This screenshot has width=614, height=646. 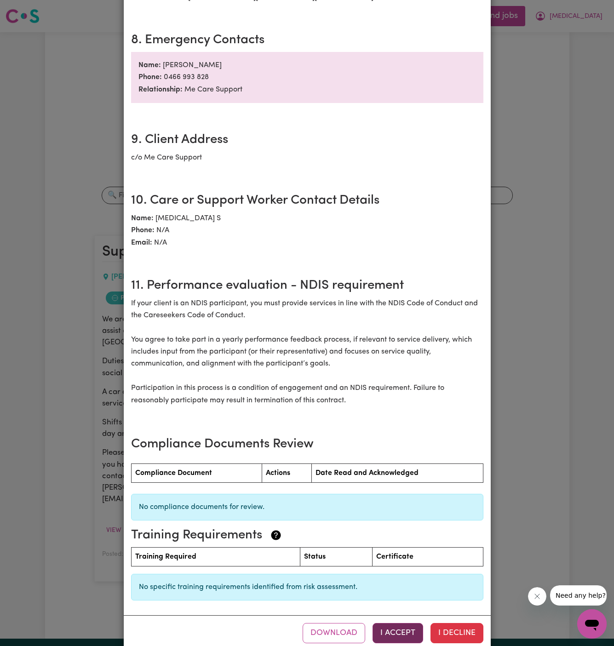 I want to click on div: No specific training requirements identified from risk assessment., so click(x=307, y=587).